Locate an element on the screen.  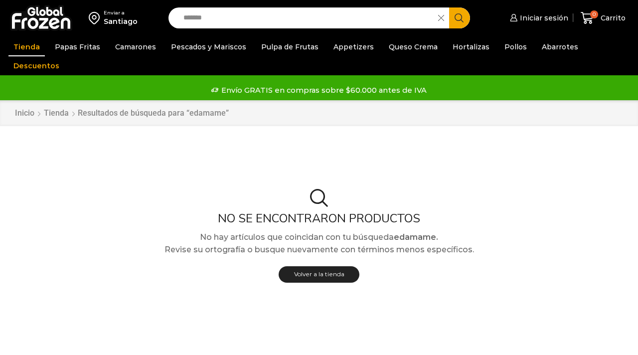
h1: Resultados de búsqueda para “edamame” is located at coordinates (153, 113).